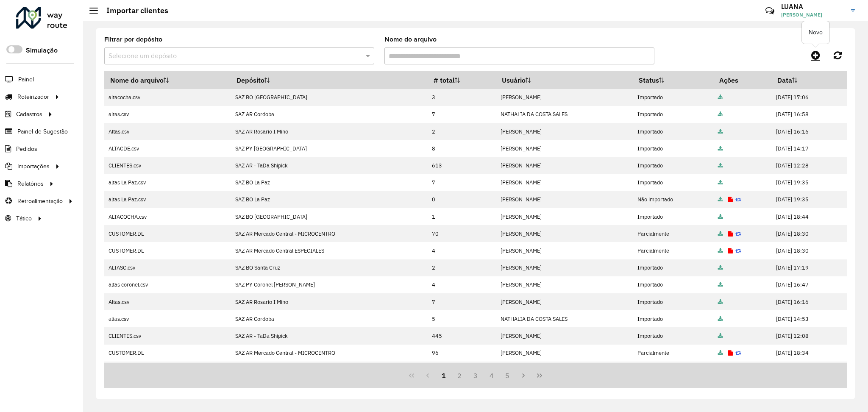 The width and height of the screenshot is (868, 412). What do you see at coordinates (29, 114) in the screenshot?
I see `span: Cadastros` at bounding box center [29, 114].